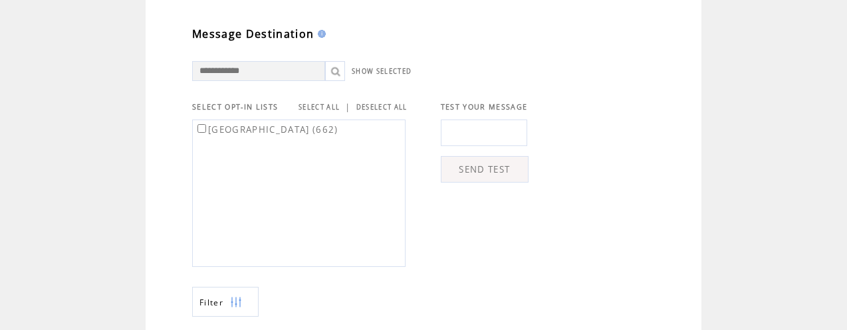 This screenshot has height=330, width=847. I want to click on a: SELECT ALL, so click(319, 107).